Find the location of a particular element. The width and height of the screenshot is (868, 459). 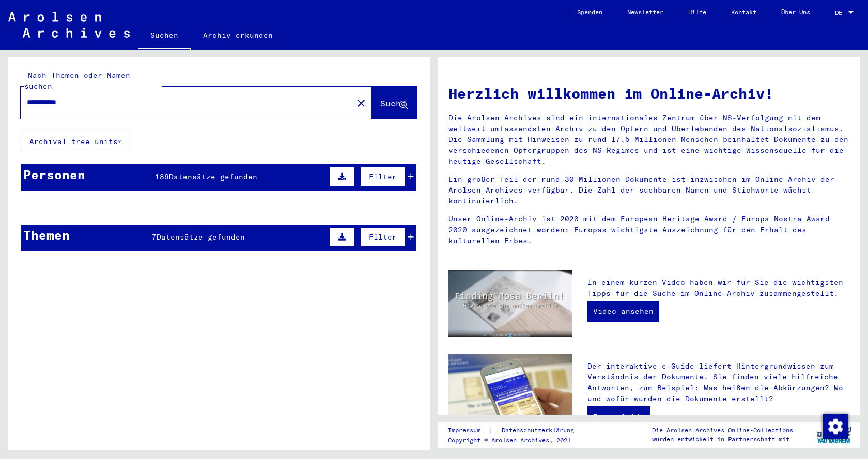

p: Die Arolsen Archives Online-Collections is located at coordinates (722, 430).